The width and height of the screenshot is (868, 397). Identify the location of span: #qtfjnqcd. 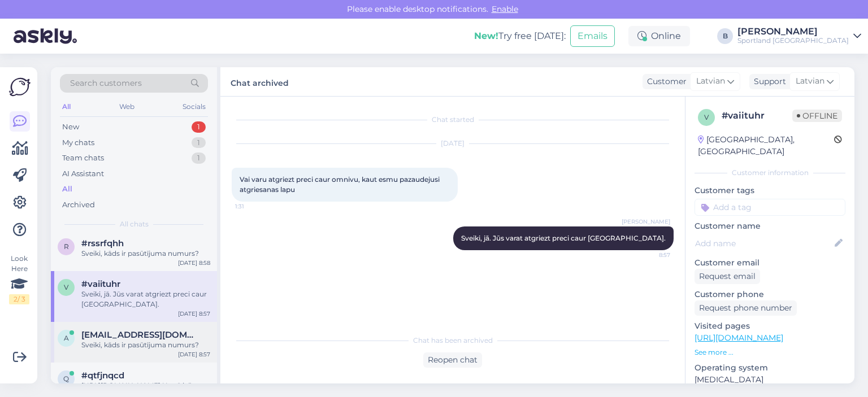
(103, 375).